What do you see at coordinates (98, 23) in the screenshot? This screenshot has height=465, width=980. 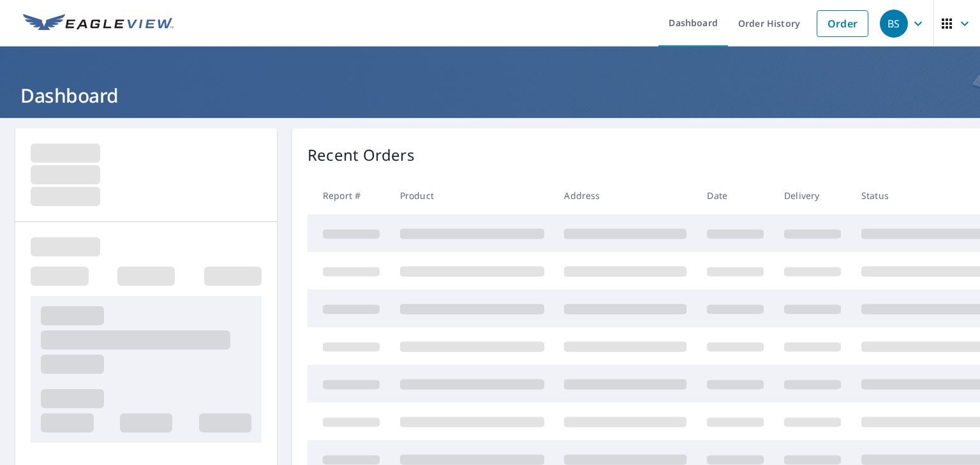 I see `img: EV Logo` at bounding box center [98, 23].